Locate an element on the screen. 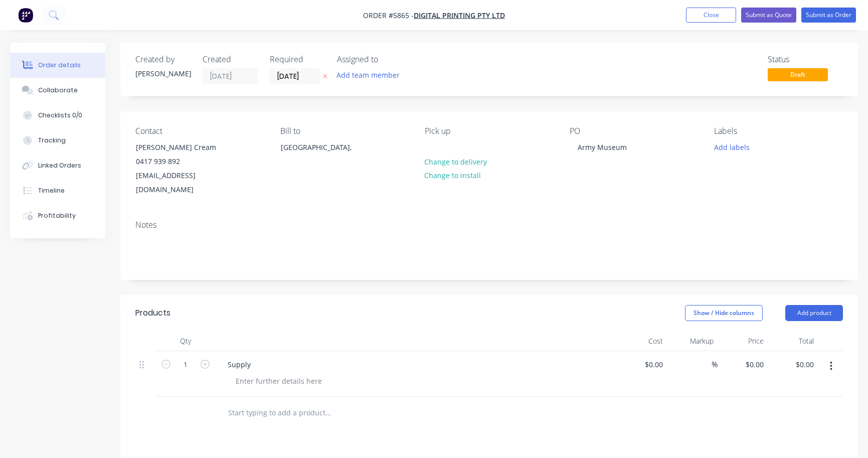  input: Start typing to add a product... is located at coordinates (328, 413).